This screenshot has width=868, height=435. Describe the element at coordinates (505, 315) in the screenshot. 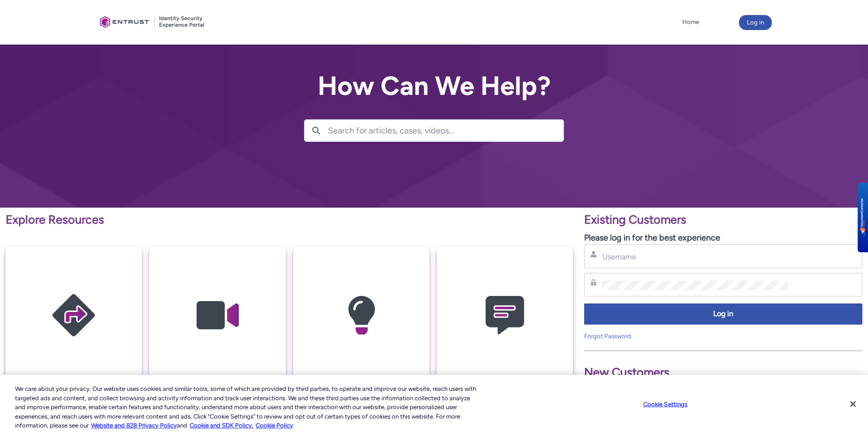

I see `img: Contact Support` at that location.